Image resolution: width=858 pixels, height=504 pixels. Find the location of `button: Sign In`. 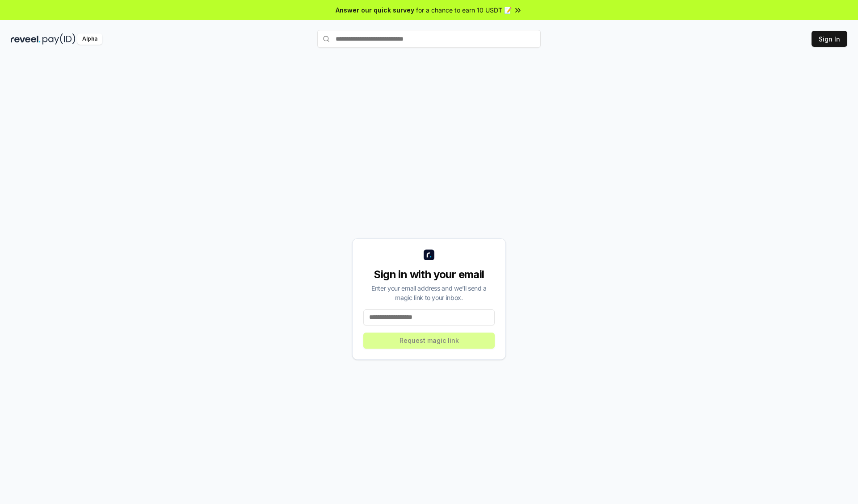

button: Sign In is located at coordinates (829, 39).